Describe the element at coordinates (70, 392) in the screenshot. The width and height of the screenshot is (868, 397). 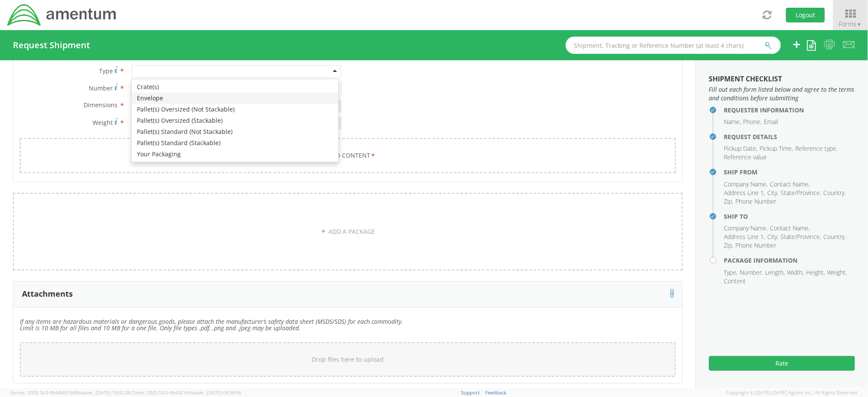
I see `span: Server: 2025.16.0-9544af67660` at that location.